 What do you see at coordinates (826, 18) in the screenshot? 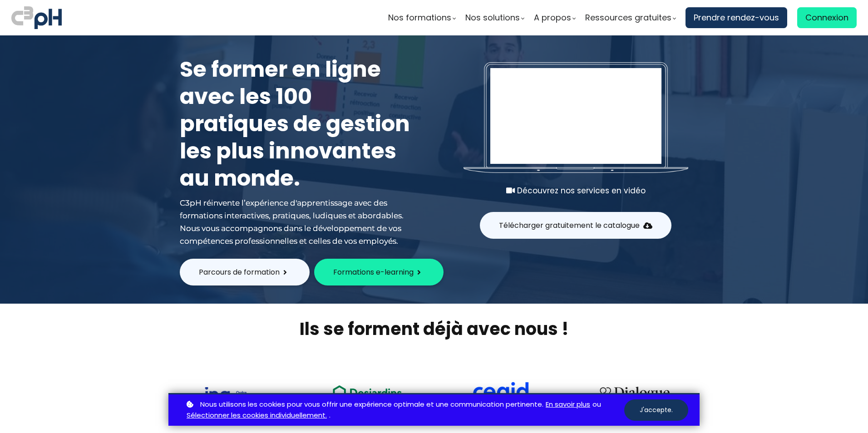
I see `a: Connexion` at bounding box center [826, 18].